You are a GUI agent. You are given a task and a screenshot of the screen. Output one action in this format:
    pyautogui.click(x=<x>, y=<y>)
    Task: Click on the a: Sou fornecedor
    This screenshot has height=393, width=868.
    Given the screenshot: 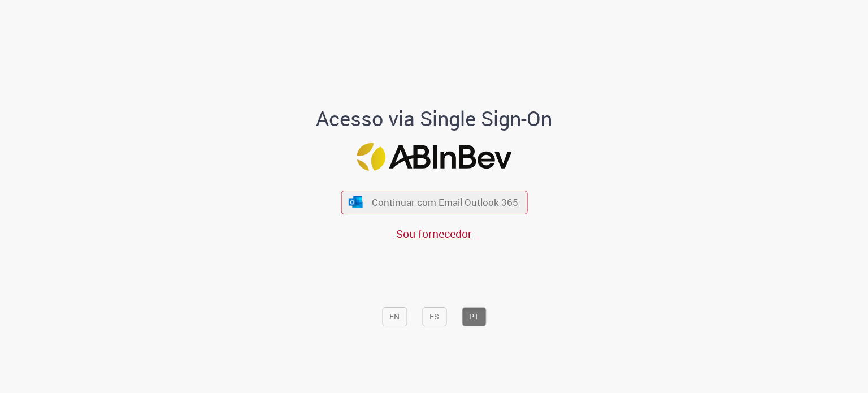 What is the action you would take?
    pyautogui.click(x=434, y=234)
    